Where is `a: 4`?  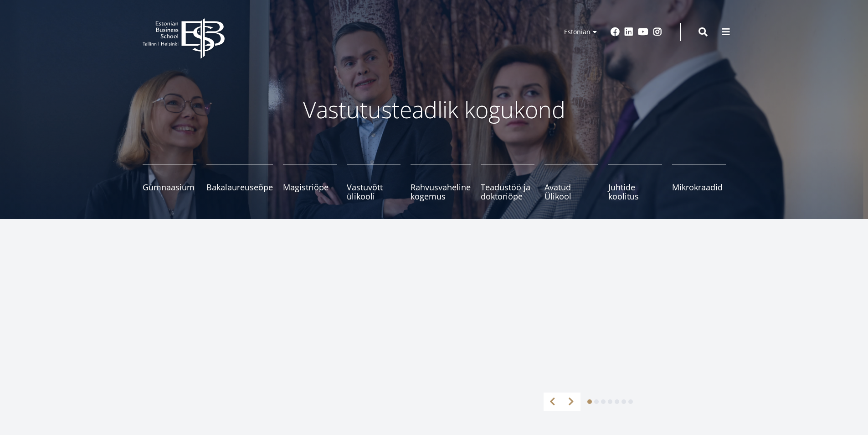
a: 4 is located at coordinates (610, 402).